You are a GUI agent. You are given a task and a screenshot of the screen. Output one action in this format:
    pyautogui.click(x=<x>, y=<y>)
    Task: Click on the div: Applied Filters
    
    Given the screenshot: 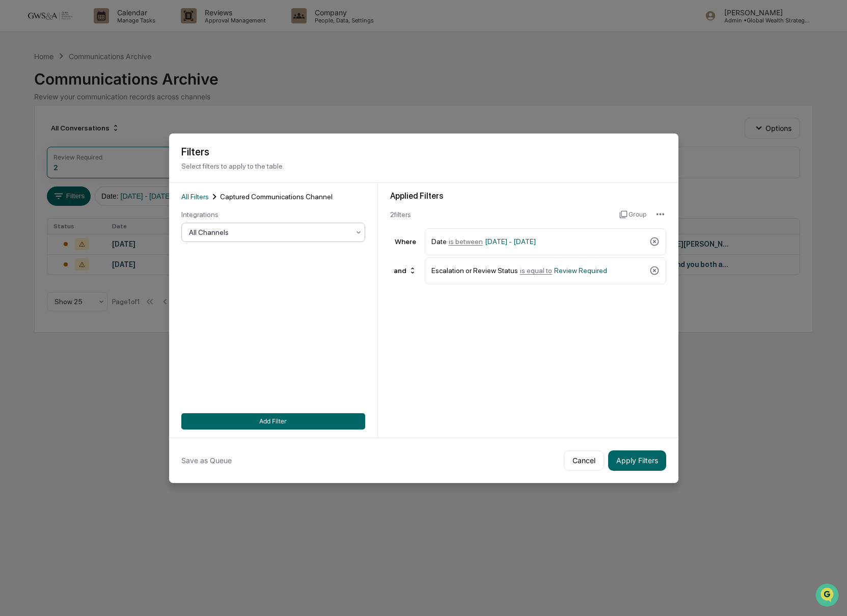 What is the action you would take?
    pyautogui.click(x=528, y=195)
    